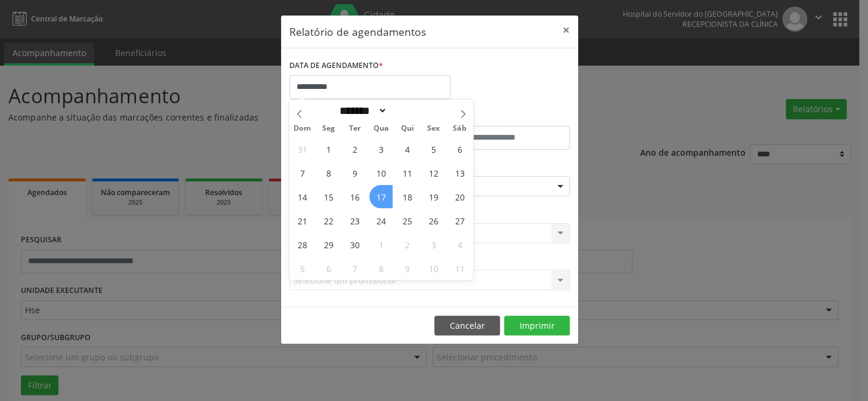  Describe the element at coordinates (381, 244) in the screenshot. I see `span: Outubro 1, 2025` at that location.